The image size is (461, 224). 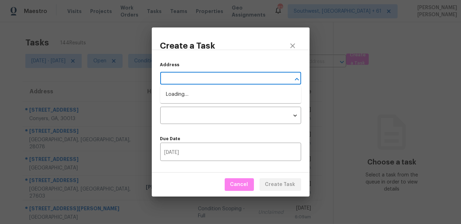 What do you see at coordinates (230, 139) in the screenshot?
I see `label: Due Date` at bounding box center [230, 139].